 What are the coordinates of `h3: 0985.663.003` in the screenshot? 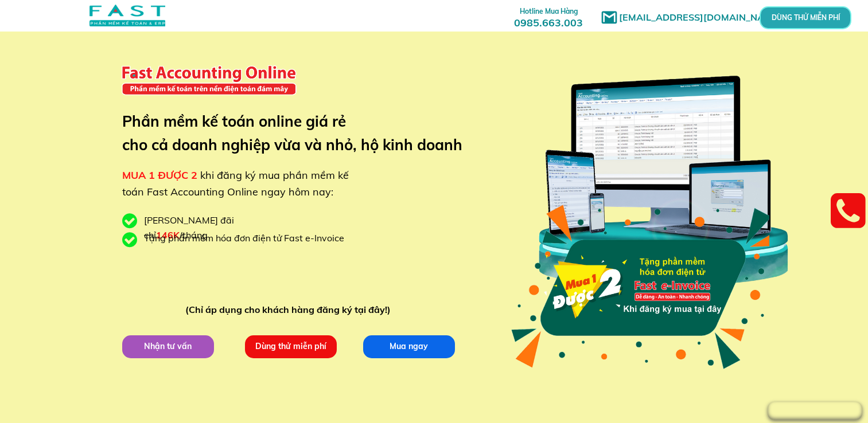 It's located at (549, 16).